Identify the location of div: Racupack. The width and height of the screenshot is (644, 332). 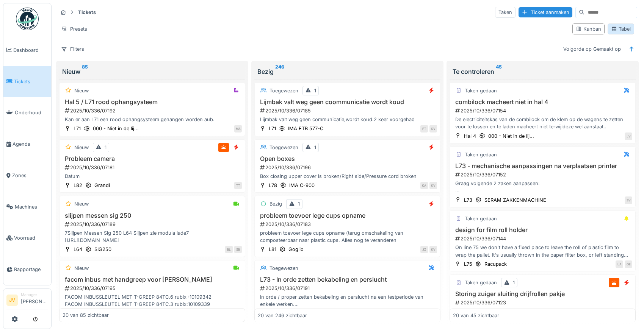
(495, 264).